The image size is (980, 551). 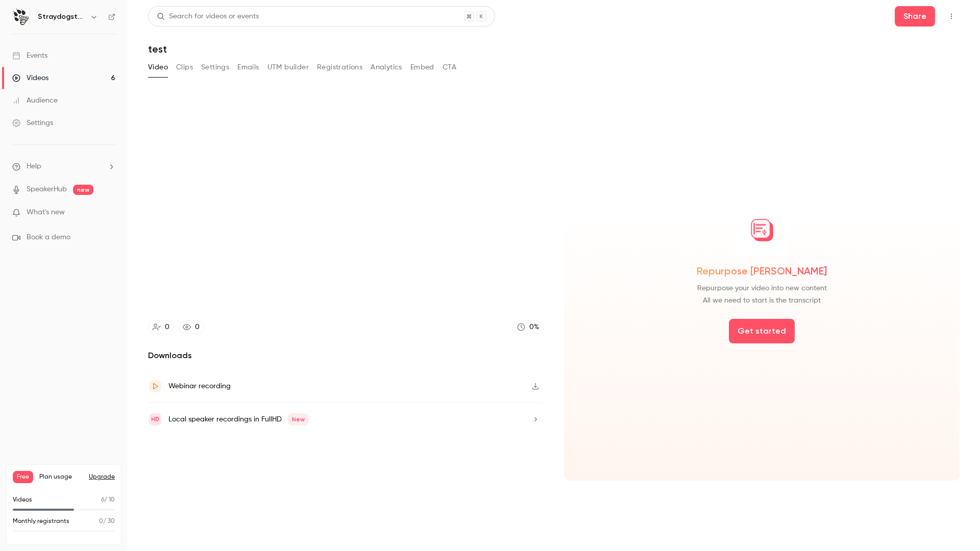 I want to click on button: Get started, so click(x=762, y=331).